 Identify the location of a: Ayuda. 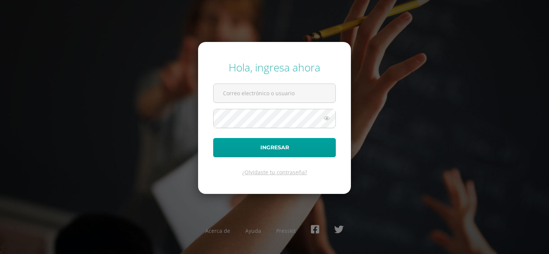
(253, 230).